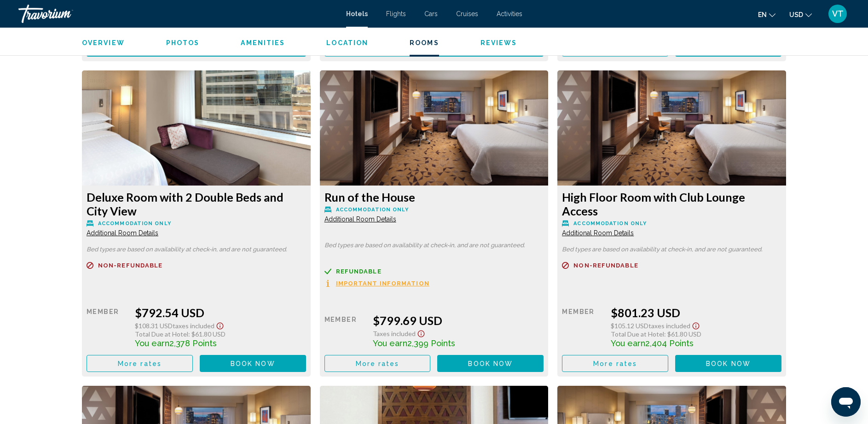  What do you see at coordinates (356, 14) in the screenshot?
I see `a: Hotels` at bounding box center [356, 14].